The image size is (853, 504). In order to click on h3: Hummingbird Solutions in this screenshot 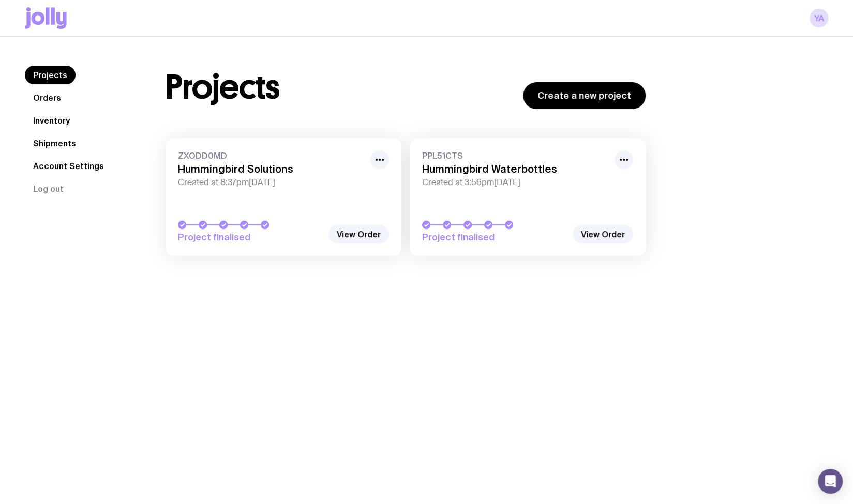, I will do `click(271, 169)`.